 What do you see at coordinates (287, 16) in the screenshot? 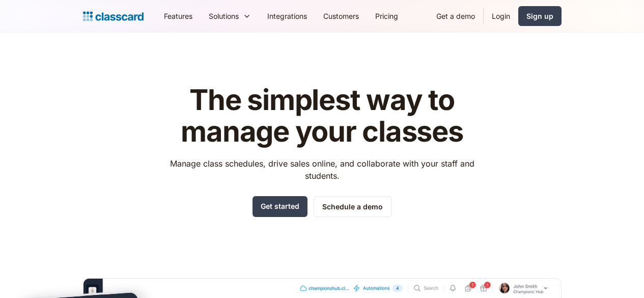
I see `a: Integrations` at bounding box center [287, 16].